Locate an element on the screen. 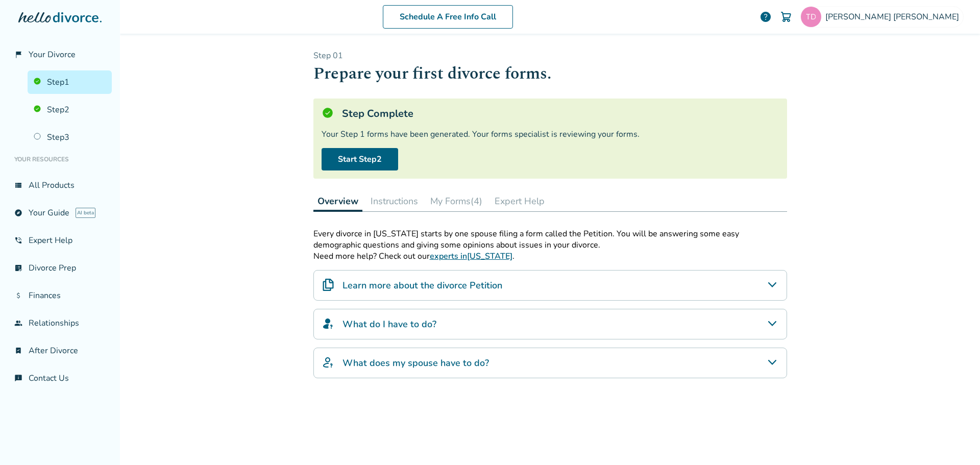 This screenshot has height=465, width=980. h4: What does my spouse have to do? is located at coordinates (416, 363).